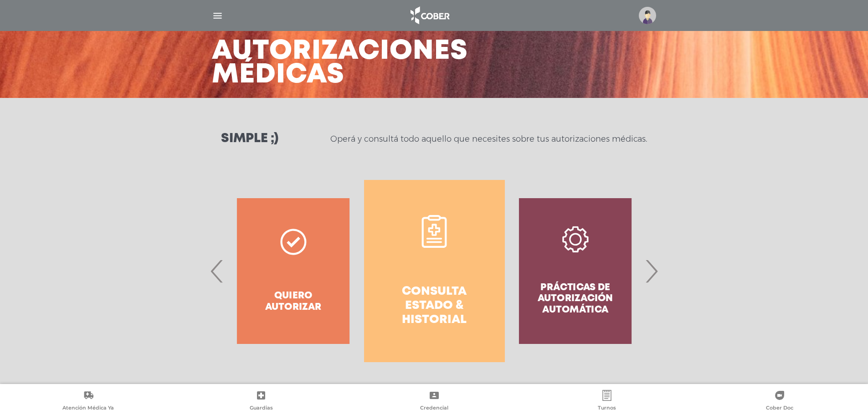 Image resolution: width=868 pixels, height=415 pixels. I want to click on img: profile-placeholder.svg, so click(647, 15).